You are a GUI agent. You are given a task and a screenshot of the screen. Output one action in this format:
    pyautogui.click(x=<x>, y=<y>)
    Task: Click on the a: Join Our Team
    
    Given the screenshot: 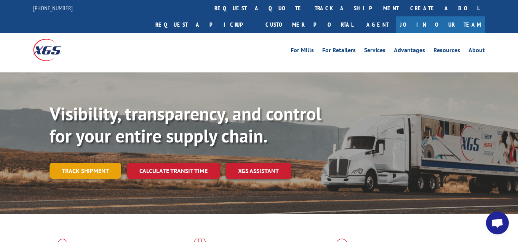 What is the action you would take?
    pyautogui.click(x=440, y=24)
    